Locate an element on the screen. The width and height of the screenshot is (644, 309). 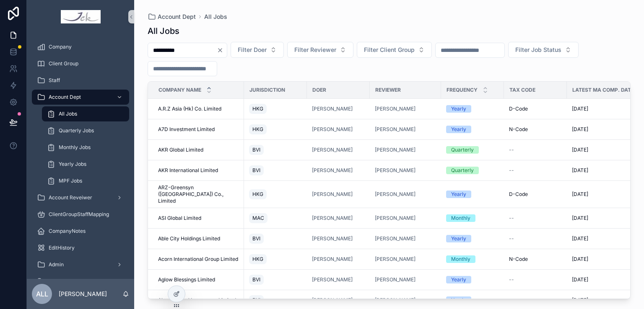
span: Jurisdiction is located at coordinates (267, 90).